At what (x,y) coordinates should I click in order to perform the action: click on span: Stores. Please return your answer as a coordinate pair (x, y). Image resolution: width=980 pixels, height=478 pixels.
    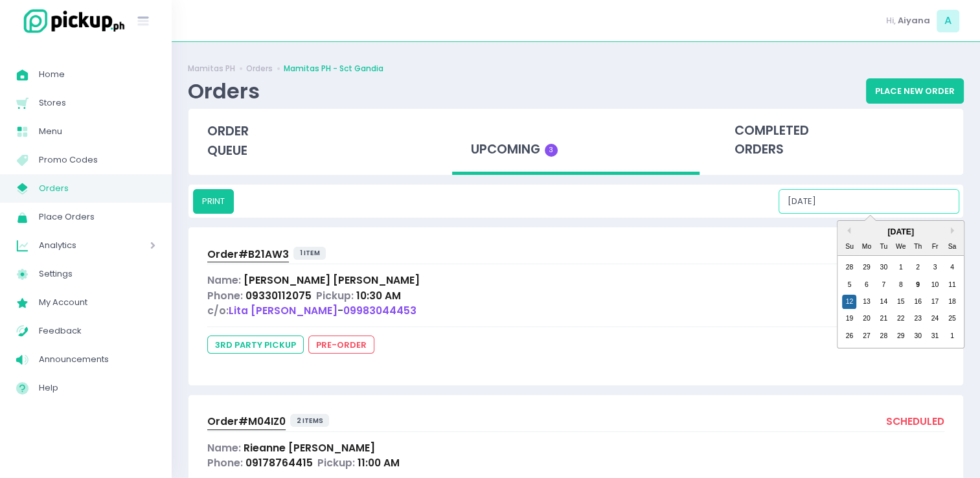
    Looking at the image, I should click on (97, 103).